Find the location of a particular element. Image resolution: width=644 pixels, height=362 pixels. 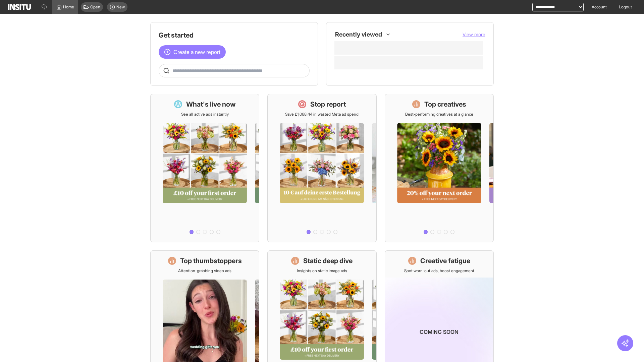

span: Home is located at coordinates (68, 7).